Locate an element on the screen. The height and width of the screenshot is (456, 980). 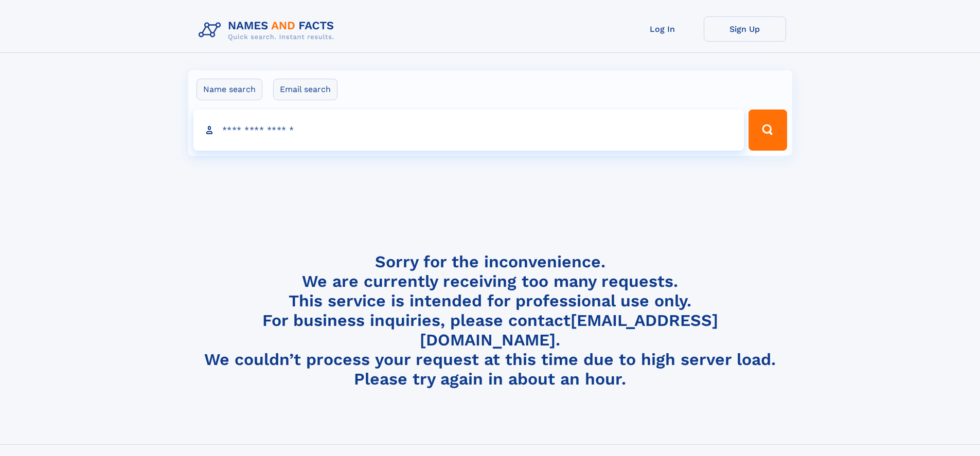
button: Search Button is located at coordinates (768, 130).